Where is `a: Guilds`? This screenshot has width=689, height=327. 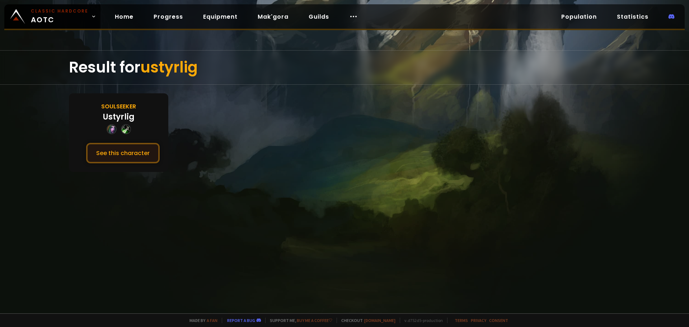 a: Guilds is located at coordinates (319, 17).